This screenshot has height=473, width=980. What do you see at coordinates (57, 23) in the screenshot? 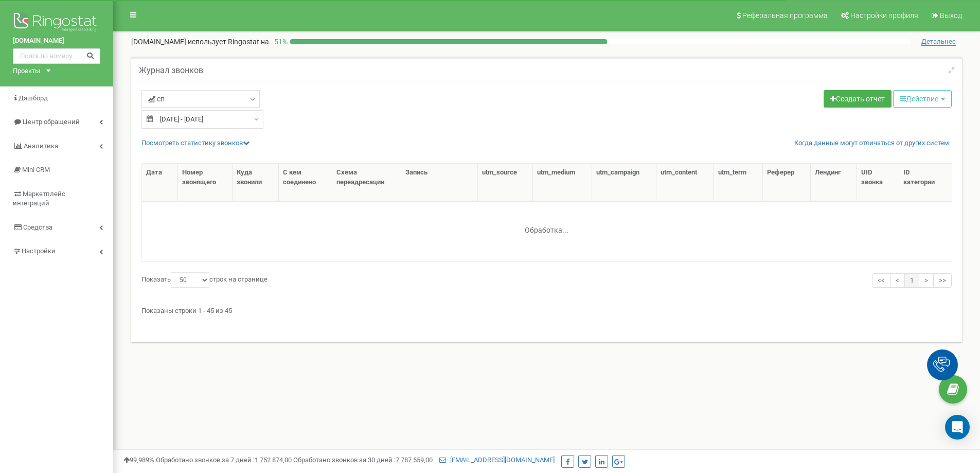
I see `img: Ringostat logo` at bounding box center [57, 23].